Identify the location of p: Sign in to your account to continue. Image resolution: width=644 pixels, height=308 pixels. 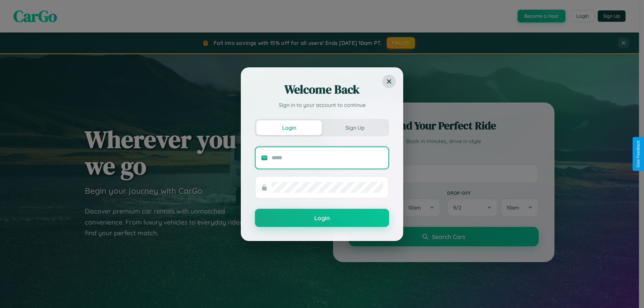
(322, 105).